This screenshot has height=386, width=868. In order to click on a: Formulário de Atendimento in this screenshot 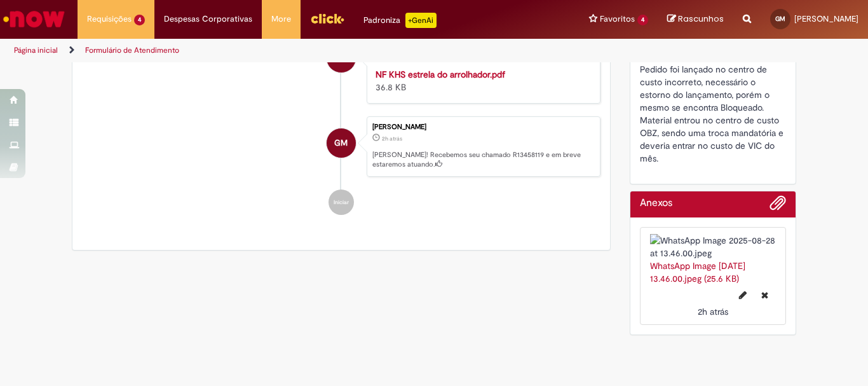, I will do `click(132, 50)`.